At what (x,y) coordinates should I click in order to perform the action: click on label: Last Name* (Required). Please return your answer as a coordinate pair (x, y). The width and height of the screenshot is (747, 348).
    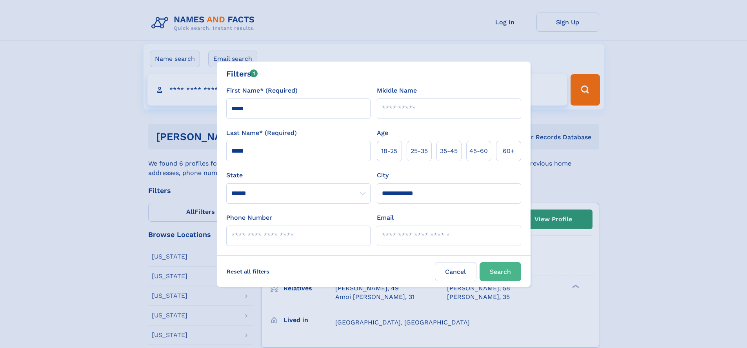
    Looking at the image, I should click on (262, 133).